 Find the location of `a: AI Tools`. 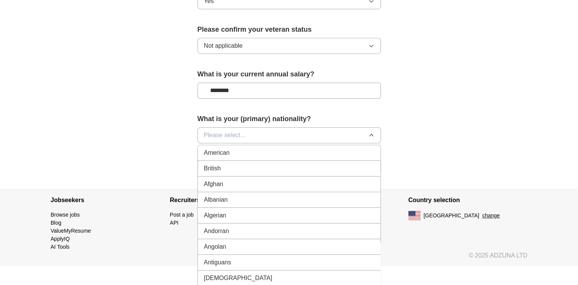

a: AI Tools is located at coordinates (60, 247).